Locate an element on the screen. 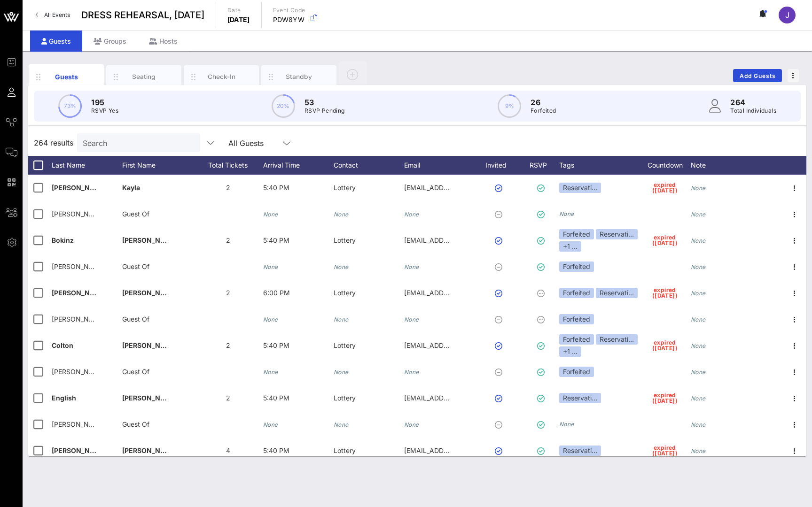  span: 264 results is located at coordinates (54, 143).